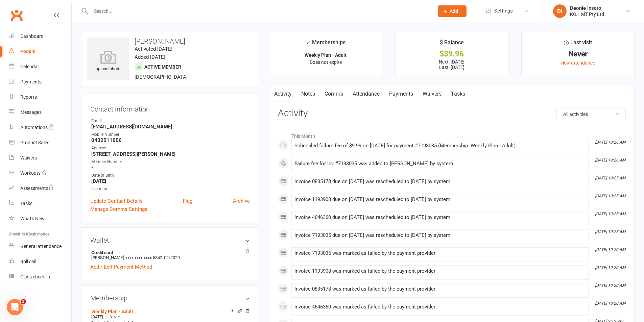  What do you see at coordinates (40, 246) in the screenshot?
I see `a: General attendance kiosk mode` at bounding box center [40, 246].